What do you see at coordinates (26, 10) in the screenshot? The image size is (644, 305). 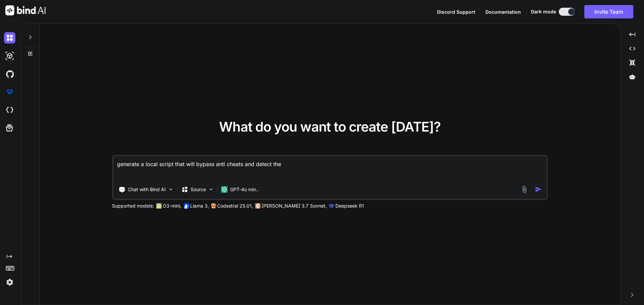 I see `img: Bind AI` at bounding box center [26, 10].